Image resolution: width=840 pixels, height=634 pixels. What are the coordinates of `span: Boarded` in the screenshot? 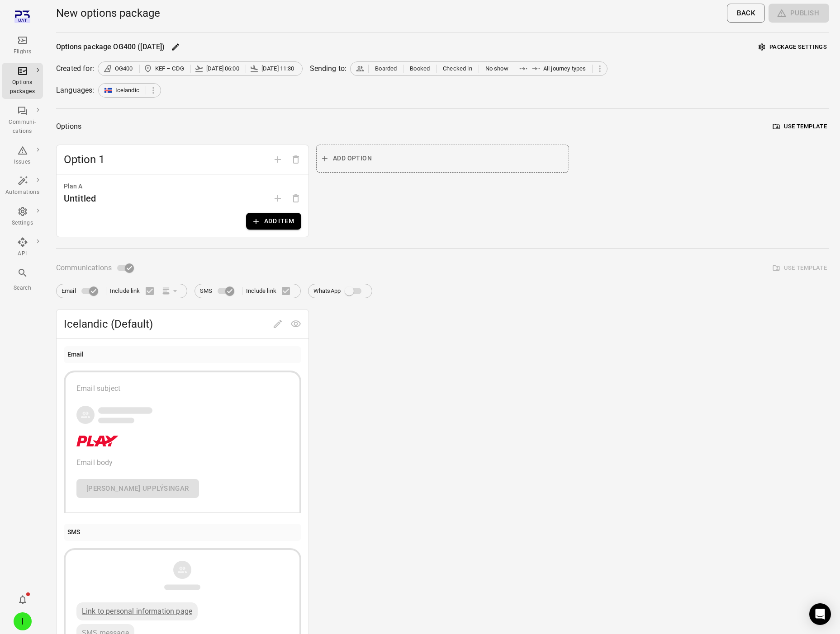 It's located at (385, 69).